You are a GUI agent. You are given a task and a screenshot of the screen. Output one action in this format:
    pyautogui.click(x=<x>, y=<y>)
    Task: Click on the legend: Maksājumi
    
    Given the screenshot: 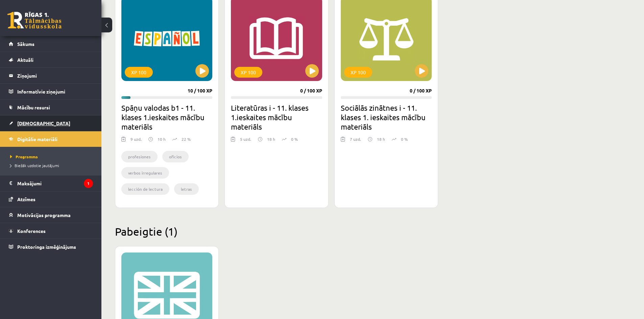 What is the action you would take?
    pyautogui.click(x=55, y=183)
    